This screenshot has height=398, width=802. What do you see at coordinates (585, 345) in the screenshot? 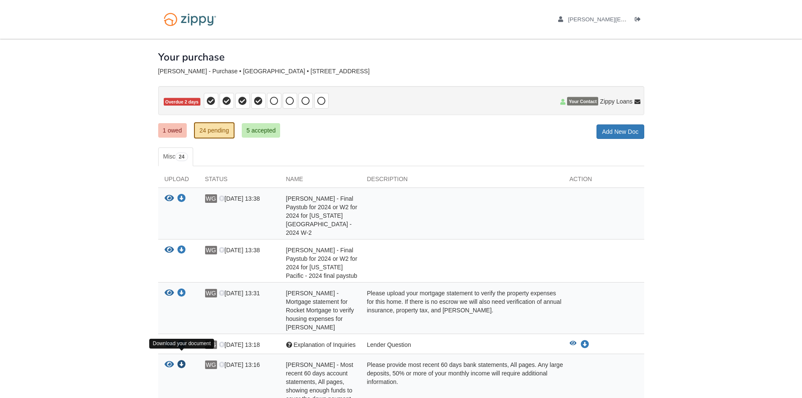
I see `a: Download Explanation of Inquiries` at bounding box center [585, 345].